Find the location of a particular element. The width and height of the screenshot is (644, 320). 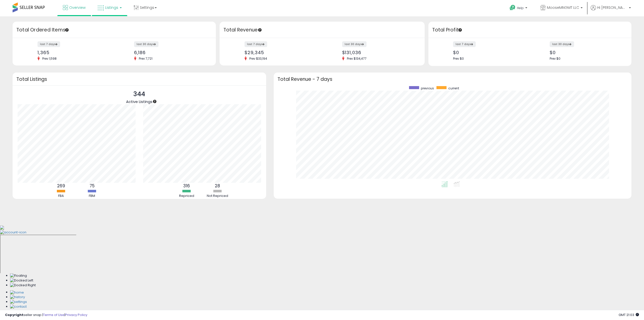

div: $131,036 is located at coordinates (379, 52).